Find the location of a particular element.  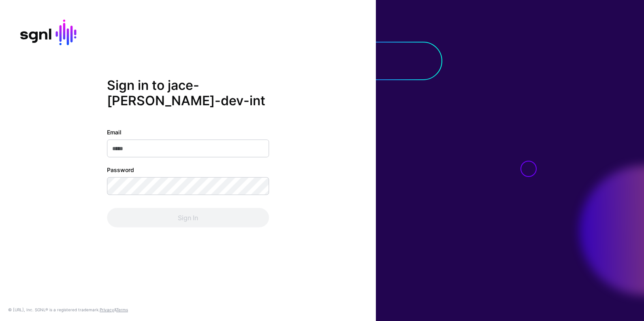

a: Privacy is located at coordinates (107, 309).